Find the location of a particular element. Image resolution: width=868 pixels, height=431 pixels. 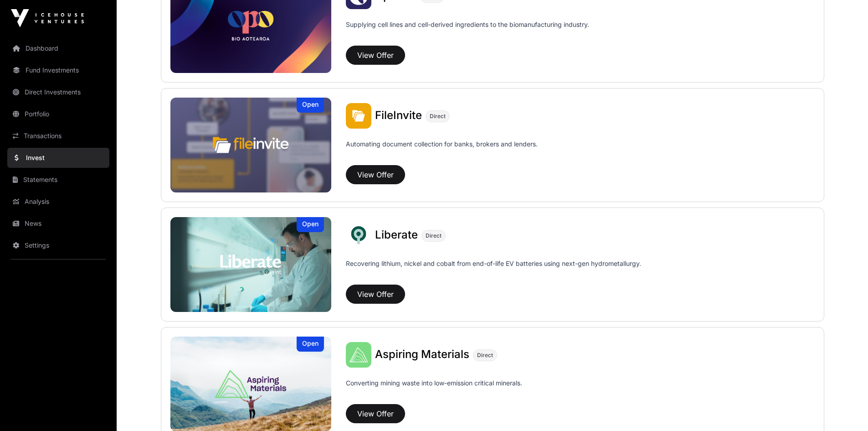

span: FileInvite is located at coordinates (398, 115).